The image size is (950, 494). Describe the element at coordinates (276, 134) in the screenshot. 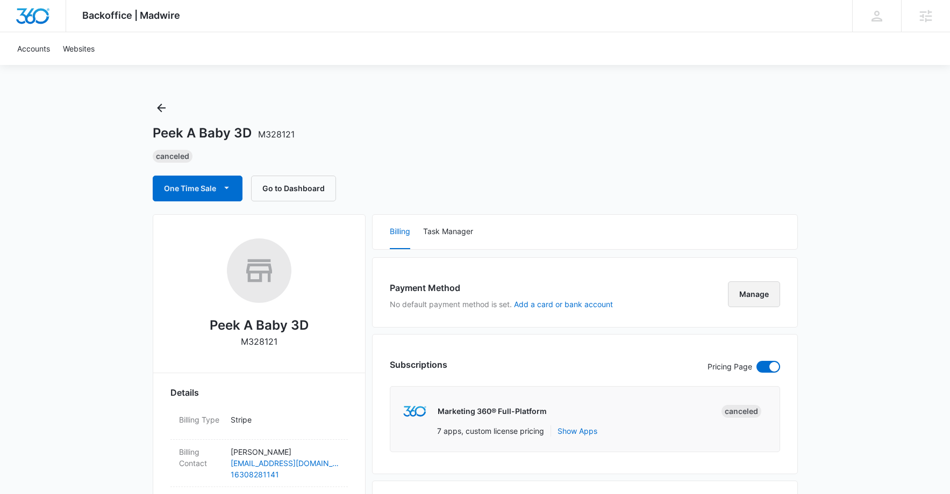

I see `span: M328121` at that location.